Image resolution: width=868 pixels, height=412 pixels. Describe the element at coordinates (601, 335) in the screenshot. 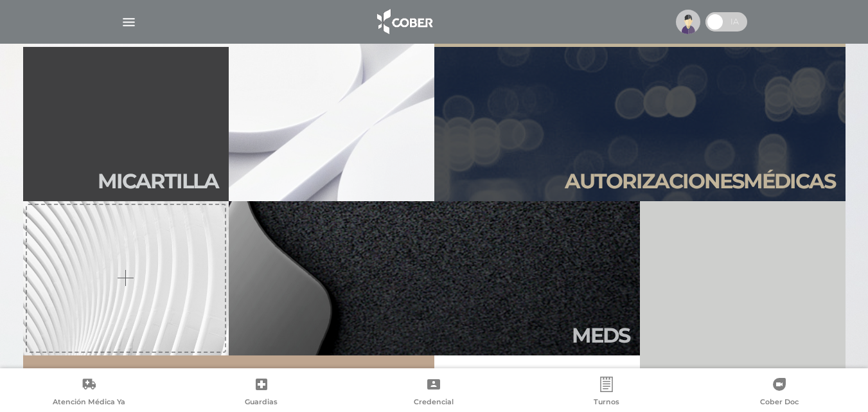

I see `h2: Meds` at that location.